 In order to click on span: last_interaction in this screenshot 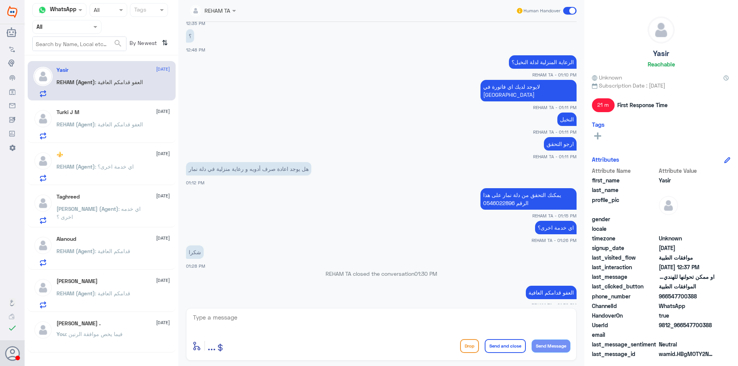, I will do `click(625, 267)`.